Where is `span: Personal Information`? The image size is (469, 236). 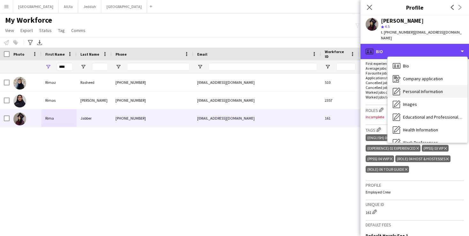 span: Personal Information is located at coordinates (423, 91).